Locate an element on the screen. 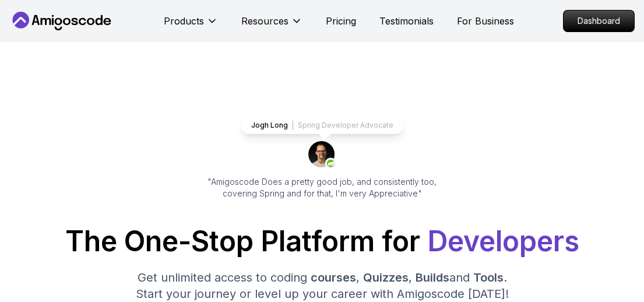 The height and width of the screenshot is (302, 644). span: Quizzes is located at coordinates (386, 277).